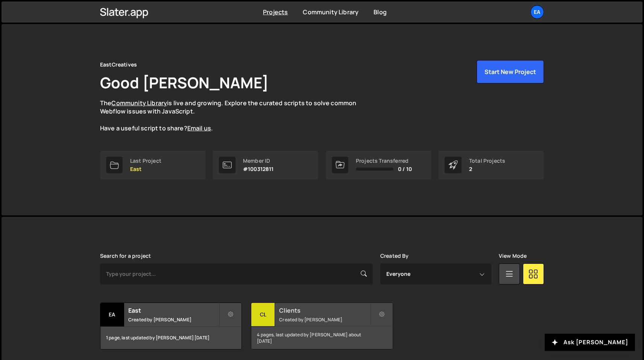  I want to click on p: East, so click(146, 169).